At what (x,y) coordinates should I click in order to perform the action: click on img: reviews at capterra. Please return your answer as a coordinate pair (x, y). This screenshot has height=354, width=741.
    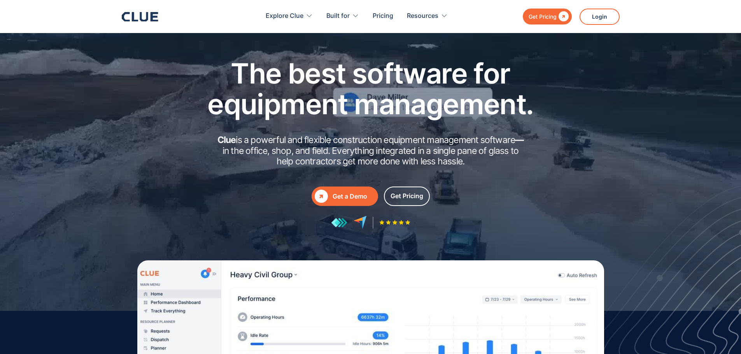
    Looking at the image, I should click on (360, 222).